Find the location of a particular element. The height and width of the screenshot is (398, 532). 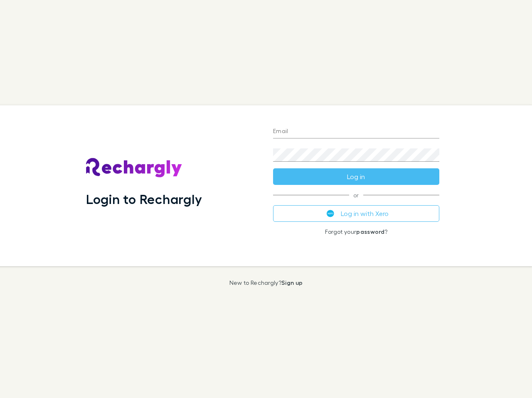

button: Log in is located at coordinates (356, 177).